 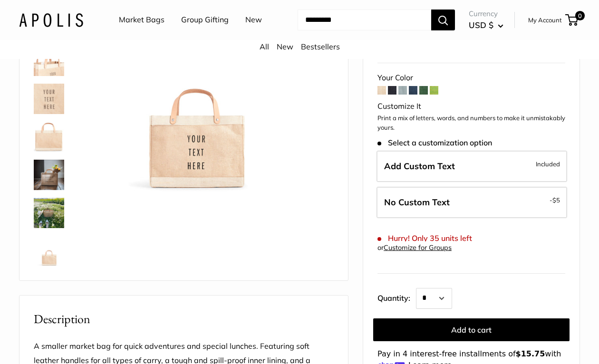 What do you see at coordinates (556, 200) in the screenshot?
I see `span: $5` at bounding box center [556, 200].